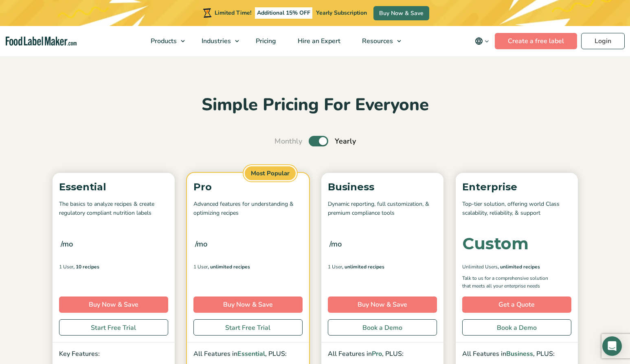 The height and width of the screenshot is (364, 630). Describe the element at coordinates (345, 141) in the screenshot. I see `span: Yearly` at that location.